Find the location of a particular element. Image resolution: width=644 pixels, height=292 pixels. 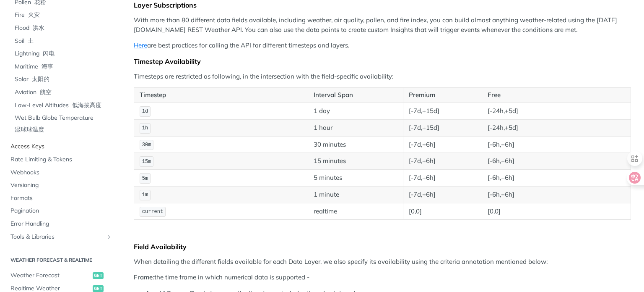

td: 30 minutes is located at coordinates (355, 144).